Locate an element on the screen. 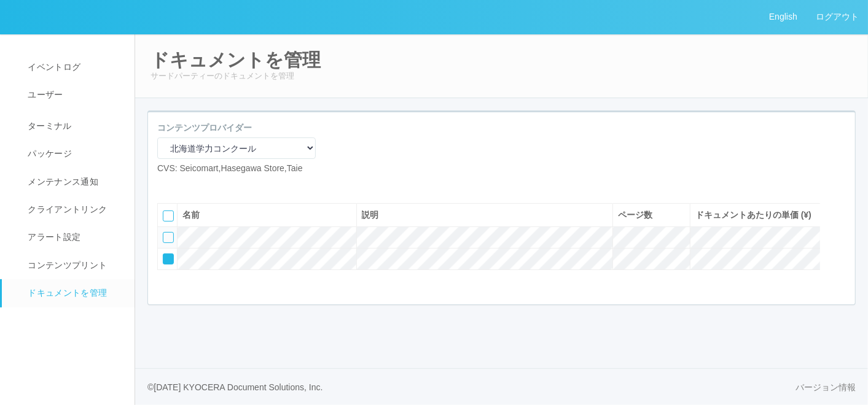 The height and width of the screenshot is (405, 868). span: アラート設定 is located at coordinates (52, 237).